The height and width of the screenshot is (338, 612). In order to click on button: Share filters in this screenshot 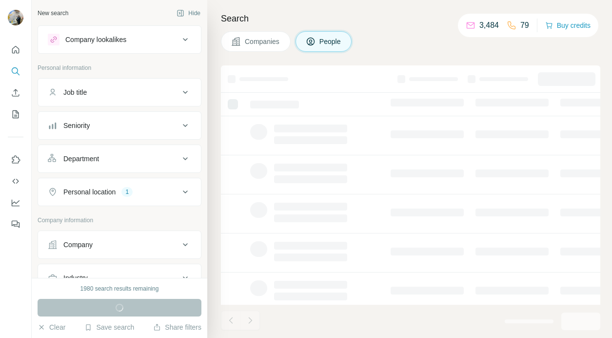, I will do `click(177, 327)`.